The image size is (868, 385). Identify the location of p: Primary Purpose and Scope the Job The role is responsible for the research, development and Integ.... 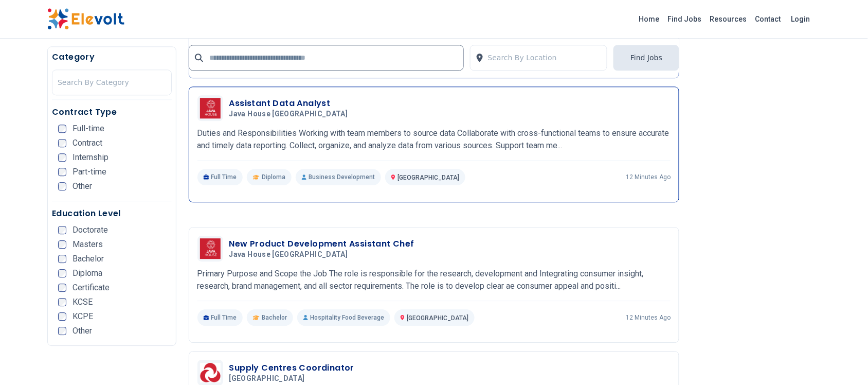
(434, 280).